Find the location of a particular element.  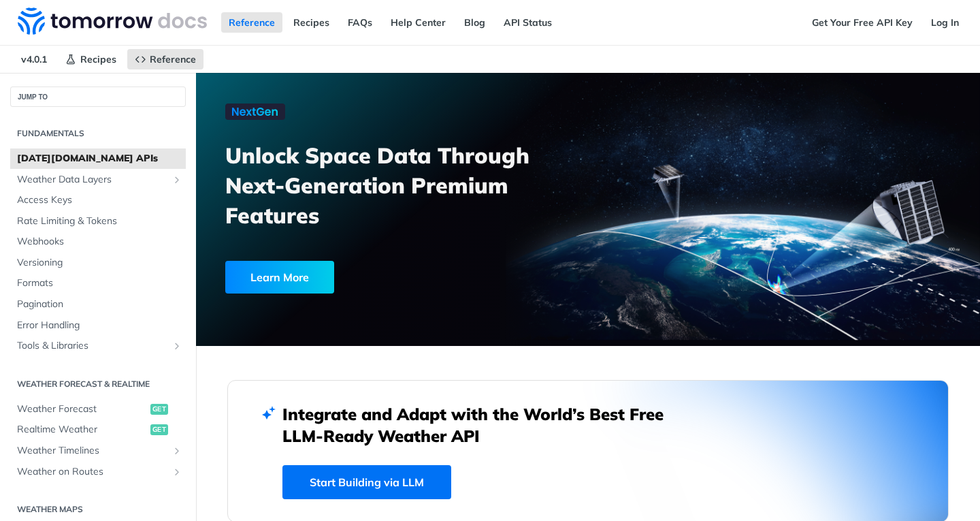

span: Weather Timelines is located at coordinates (92, 450).